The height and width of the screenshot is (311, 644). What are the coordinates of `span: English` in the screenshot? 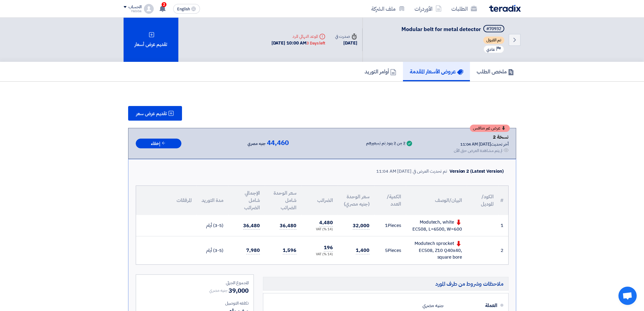 It's located at (184, 10).